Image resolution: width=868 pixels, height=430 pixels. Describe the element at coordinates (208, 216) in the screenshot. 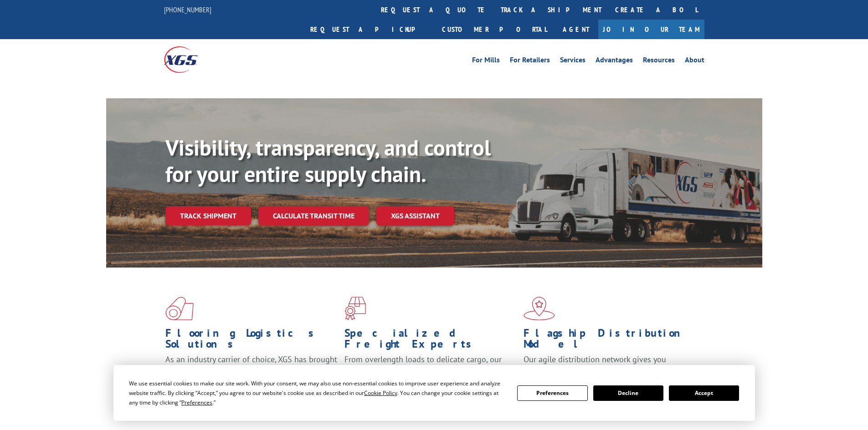

I see `a: Track shipment` at that location.